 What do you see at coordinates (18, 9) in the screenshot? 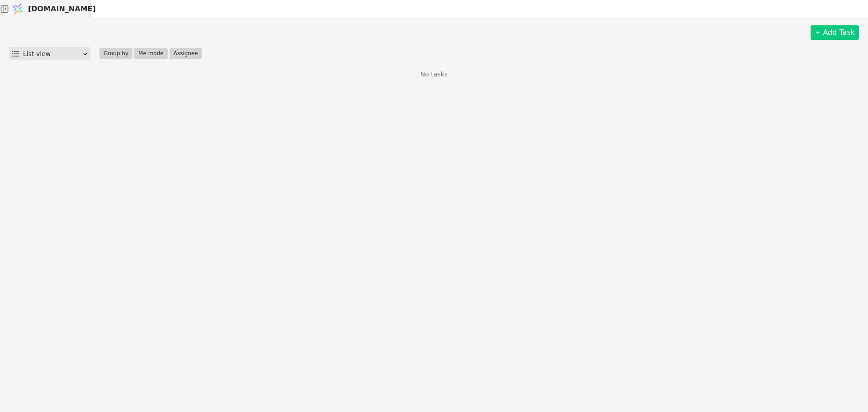
I see `img: Logo` at bounding box center [18, 9].